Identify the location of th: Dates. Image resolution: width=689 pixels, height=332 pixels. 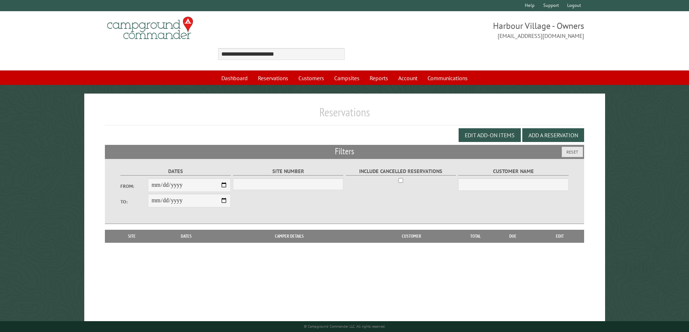
(186, 236).